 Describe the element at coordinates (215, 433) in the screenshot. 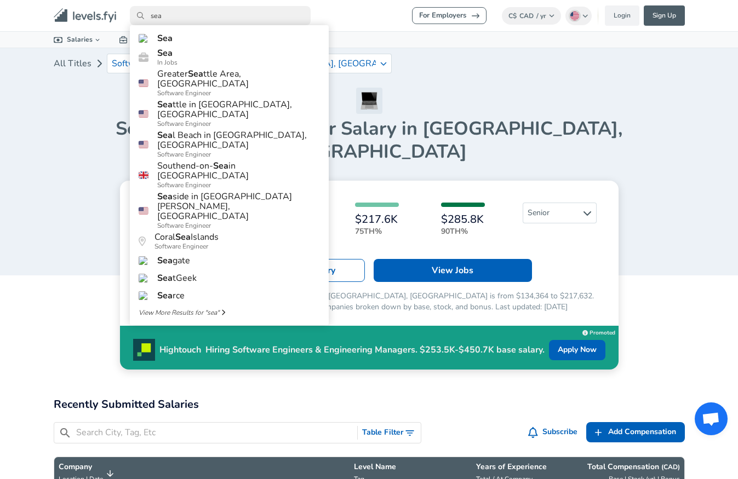

I see `input: Search City, Tag, Etc` at that location.